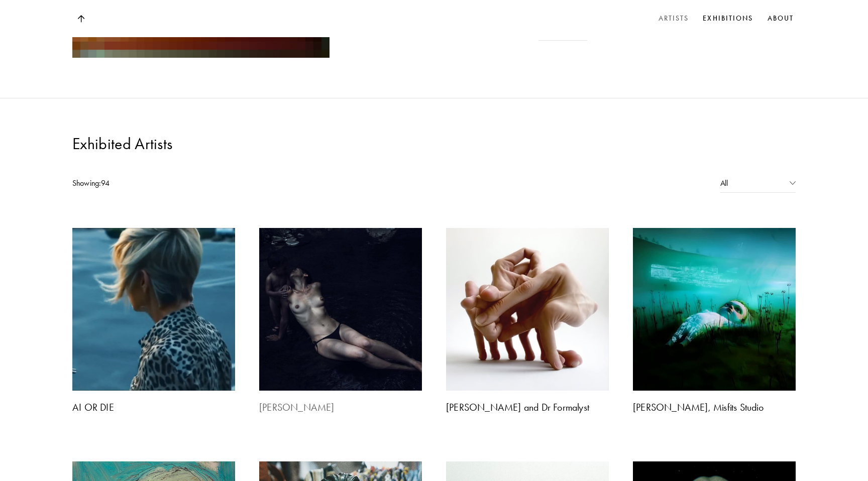  I want to click on a: Artists, so click(674, 19).